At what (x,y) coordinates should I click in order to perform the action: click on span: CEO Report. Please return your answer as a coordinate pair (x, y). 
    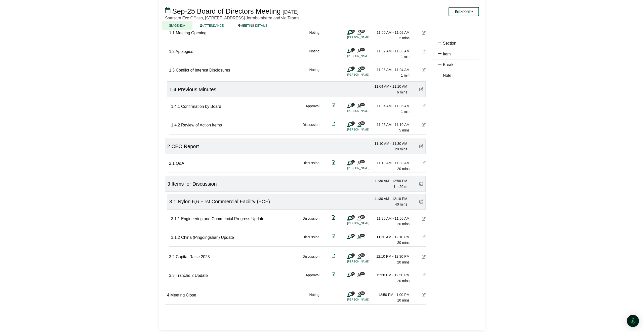
    Looking at the image, I should click on (185, 146).